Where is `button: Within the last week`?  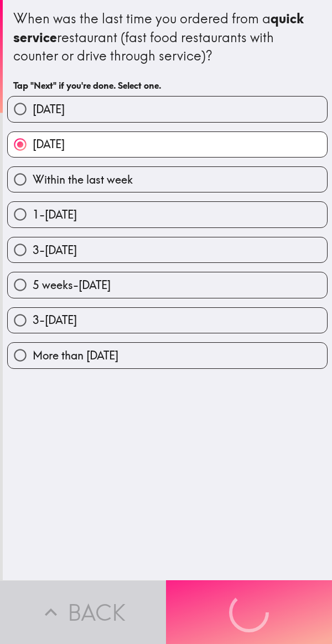 button: Within the last week is located at coordinates (167, 179).